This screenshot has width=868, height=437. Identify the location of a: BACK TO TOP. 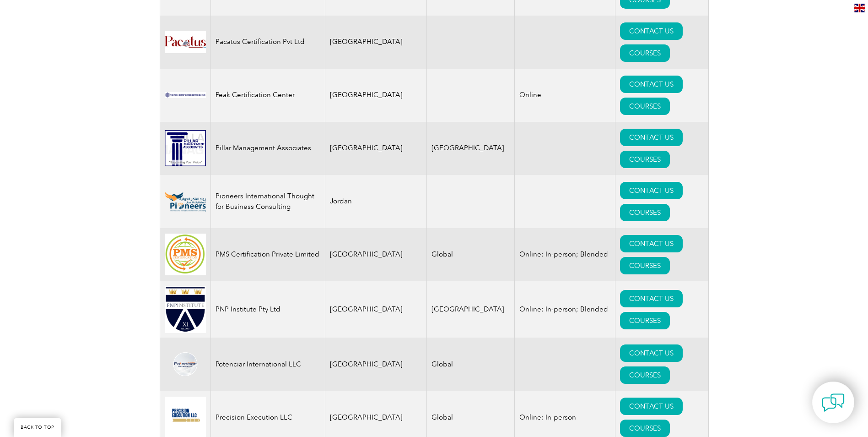
(38, 427).